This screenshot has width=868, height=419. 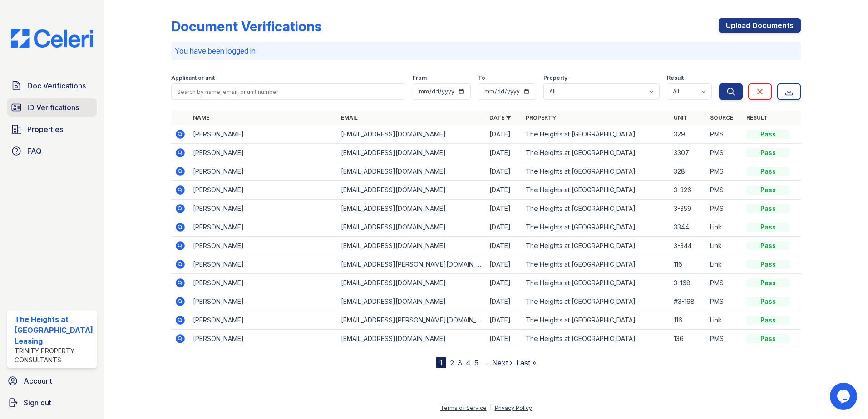 I want to click on div: Trinity Property Consultants, so click(x=54, y=355).